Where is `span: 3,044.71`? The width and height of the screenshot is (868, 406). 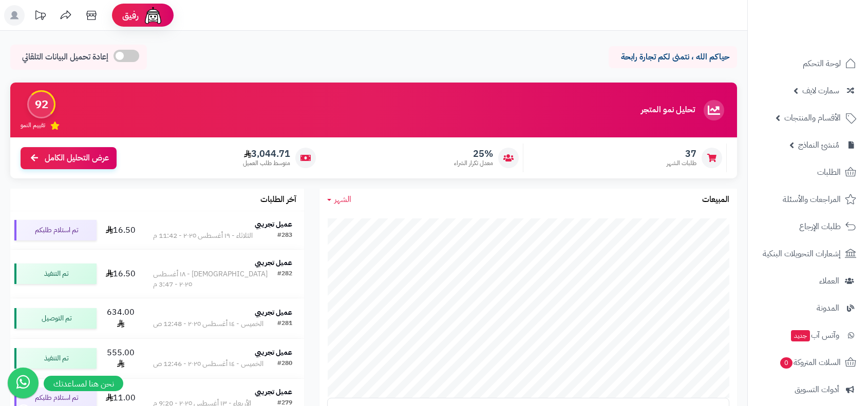 span: 3,044.71 is located at coordinates (267, 154).